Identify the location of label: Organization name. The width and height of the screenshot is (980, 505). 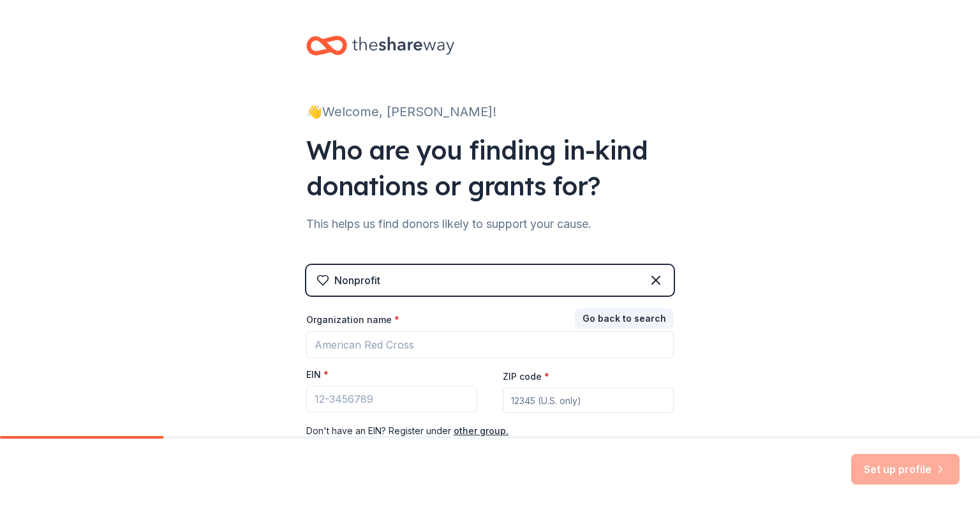
(353, 320).